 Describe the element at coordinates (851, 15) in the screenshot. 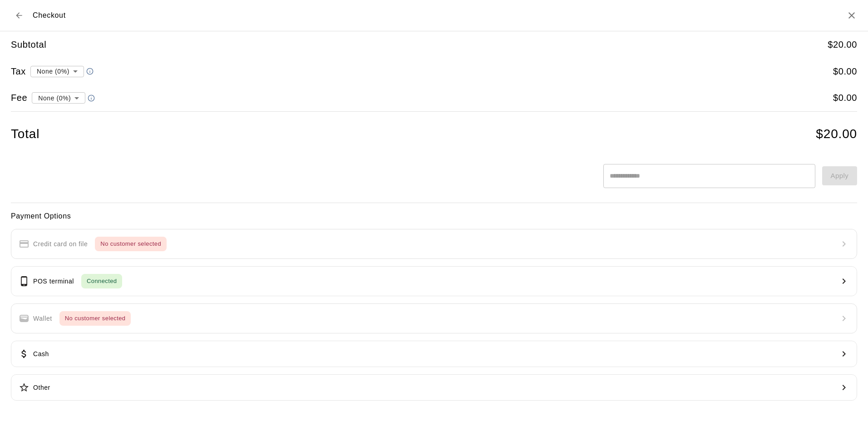

I see `button: Close` at that location.